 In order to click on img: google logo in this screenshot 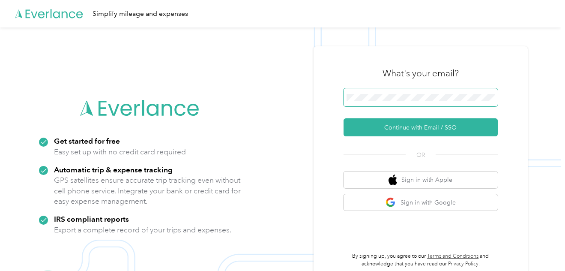, I will do `click(391, 202)`.